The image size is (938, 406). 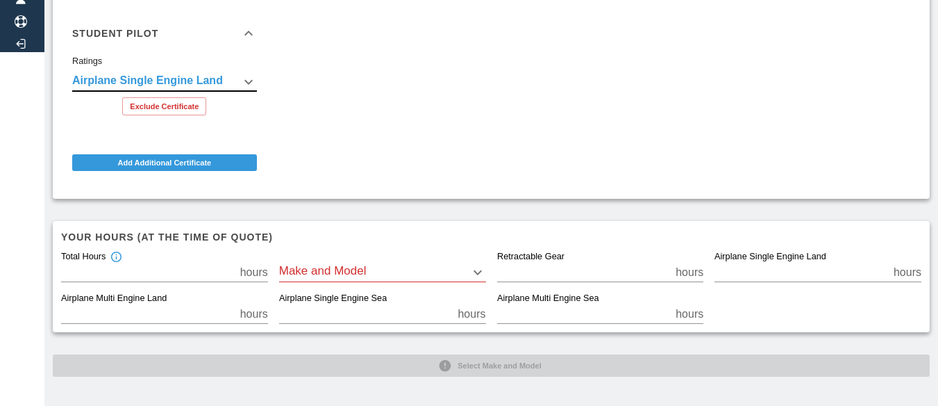 What do you see at coordinates (114, 299) in the screenshot?
I see `label: Airplane Multi Engine Land` at bounding box center [114, 299].